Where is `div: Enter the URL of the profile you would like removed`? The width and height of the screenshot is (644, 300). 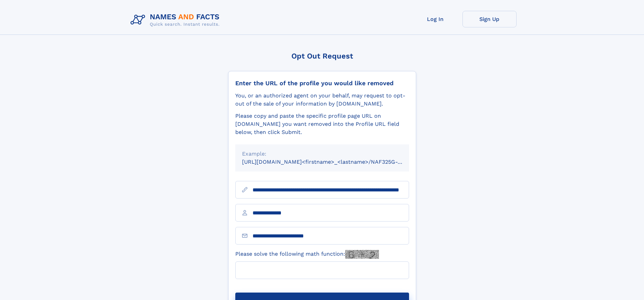
div: Enter the URL of the profile you would like removed is located at coordinates (322, 83).